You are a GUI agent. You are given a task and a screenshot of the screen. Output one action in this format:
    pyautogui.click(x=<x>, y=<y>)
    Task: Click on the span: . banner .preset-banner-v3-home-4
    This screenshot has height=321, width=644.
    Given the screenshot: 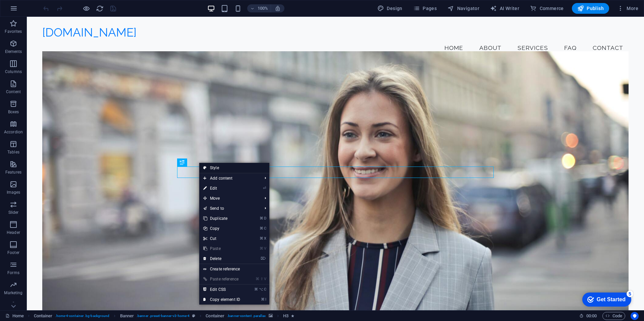 What is the action you would take?
    pyautogui.click(x=163, y=316)
    